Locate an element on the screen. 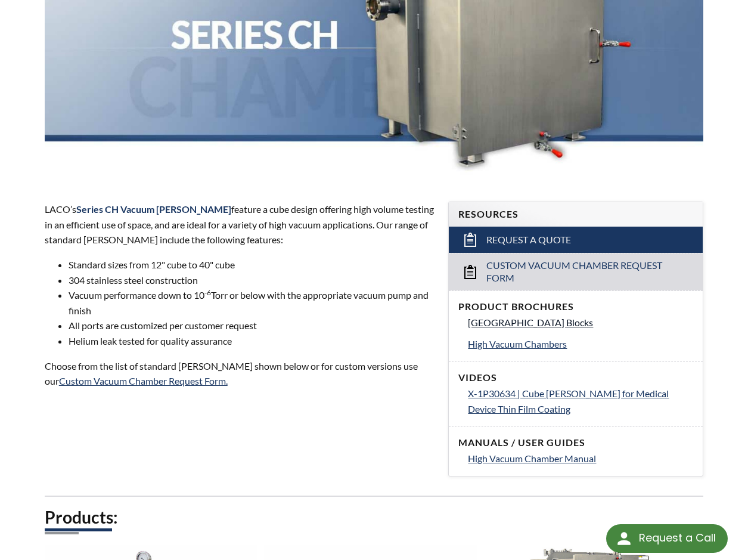 Image resolution: width=748 pixels, height=560 pixels. h4: Manuals / User Guides is located at coordinates (576, 442).